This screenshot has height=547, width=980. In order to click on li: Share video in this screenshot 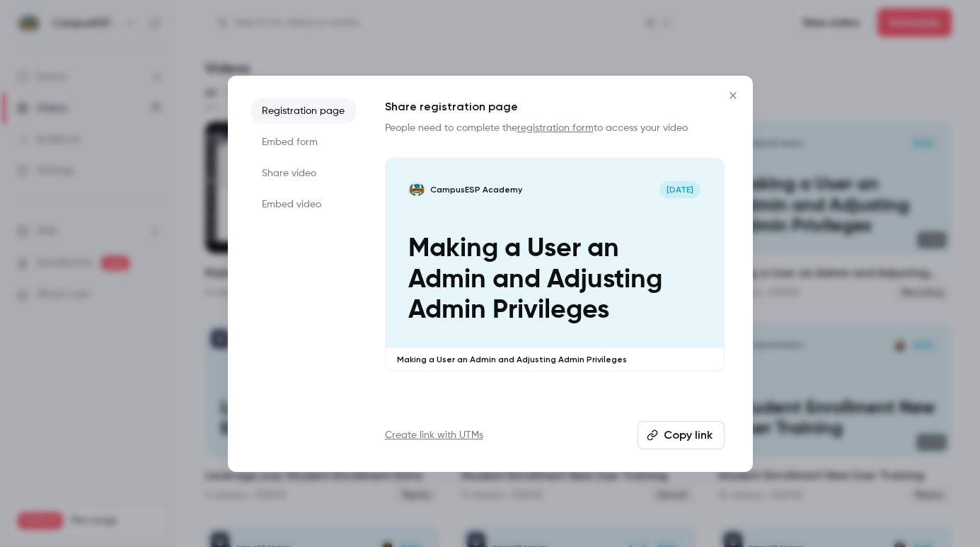, I will do `click(303, 174)`.